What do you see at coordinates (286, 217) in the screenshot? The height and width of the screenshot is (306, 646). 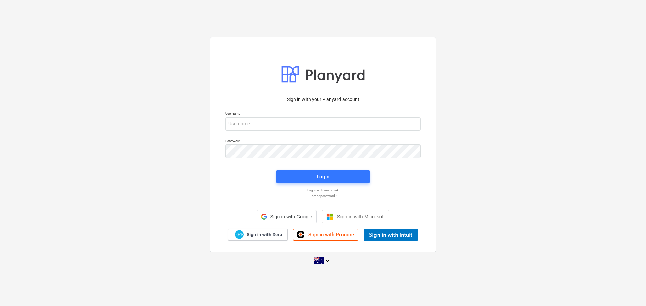 I see `div: Sign in with Google` at bounding box center [286, 217].